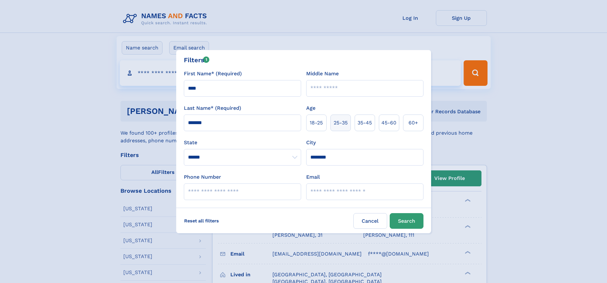 The width and height of the screenshot is (607, 283). What do you see at coordinates (197, 60) in the screenshot?
I see `div: Filters` at bounding box center [197, 60].